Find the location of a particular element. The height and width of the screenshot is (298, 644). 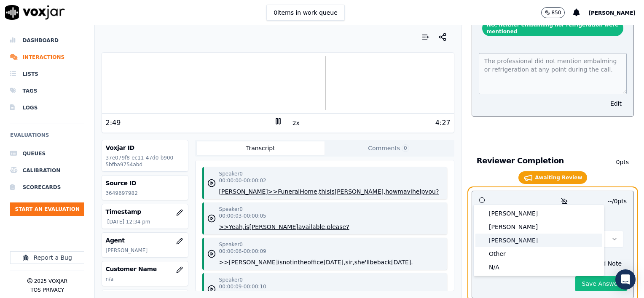

button: 0items in work queue is located at coordinates (306, 13).